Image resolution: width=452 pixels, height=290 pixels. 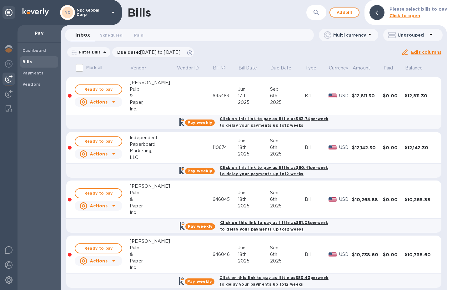 What do you see at coordinates (89, 52) in the screenshot?
I see `p: Filter Bills` at bounding box center [89, 52].